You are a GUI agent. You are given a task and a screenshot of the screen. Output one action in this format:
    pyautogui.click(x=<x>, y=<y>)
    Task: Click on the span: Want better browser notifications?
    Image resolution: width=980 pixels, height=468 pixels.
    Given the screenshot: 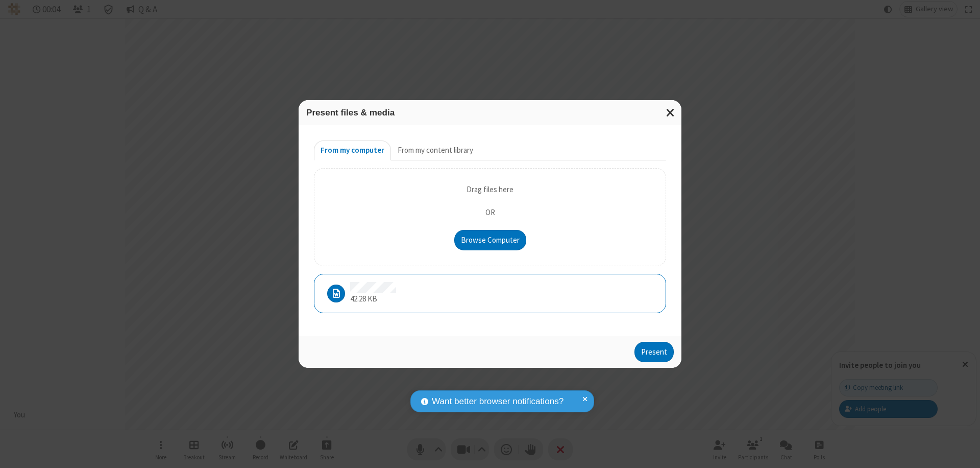 What is the action you would take?
    pyautogui.click(x=497, y=402)
    